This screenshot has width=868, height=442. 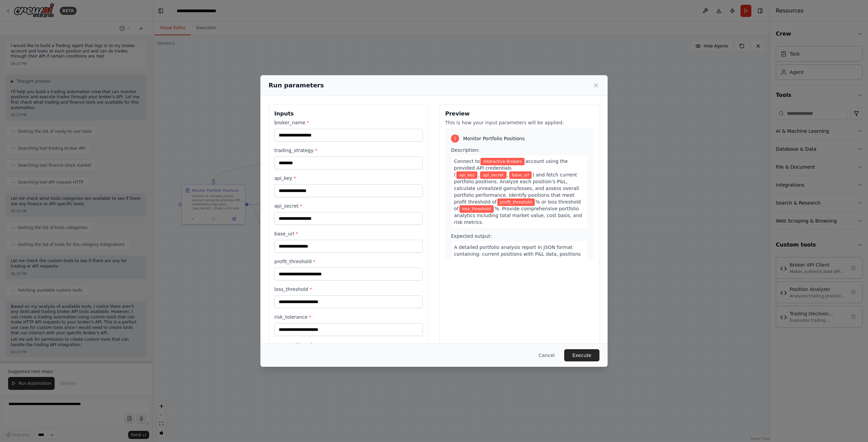 I want to click on label: broker_name, so click(x=348, y=123).